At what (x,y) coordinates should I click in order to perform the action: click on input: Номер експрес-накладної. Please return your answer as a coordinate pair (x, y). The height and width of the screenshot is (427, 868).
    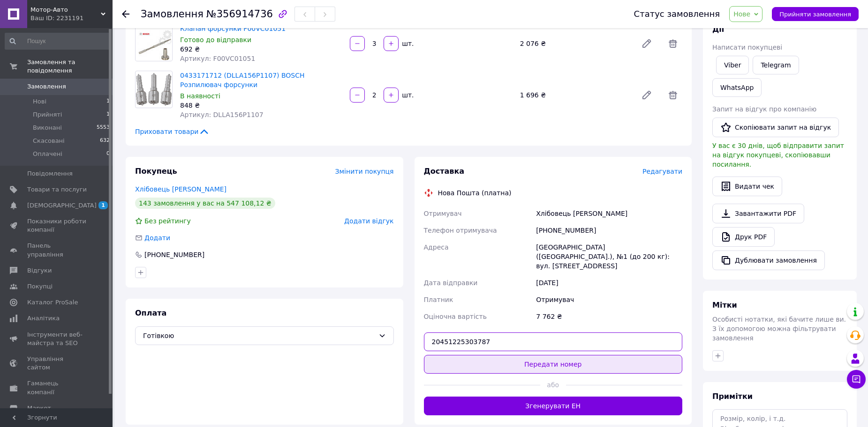
    Looking at the image, I should click on (553, 342).